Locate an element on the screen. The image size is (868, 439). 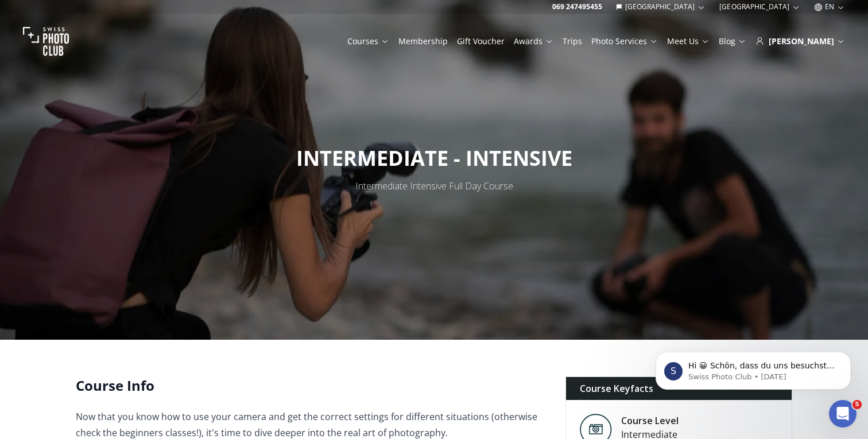
button: Awards is located at coordinates (533, 41).